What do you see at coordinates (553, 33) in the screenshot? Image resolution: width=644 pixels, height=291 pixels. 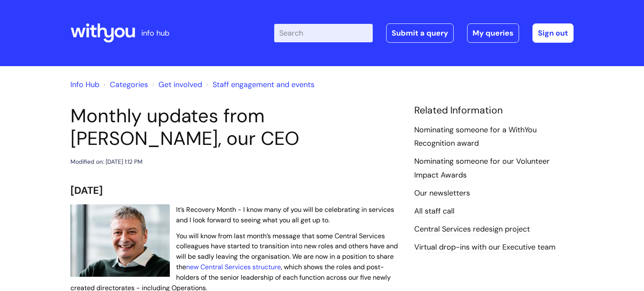 I see `a: Sign out` at bounding box center [553, 33].